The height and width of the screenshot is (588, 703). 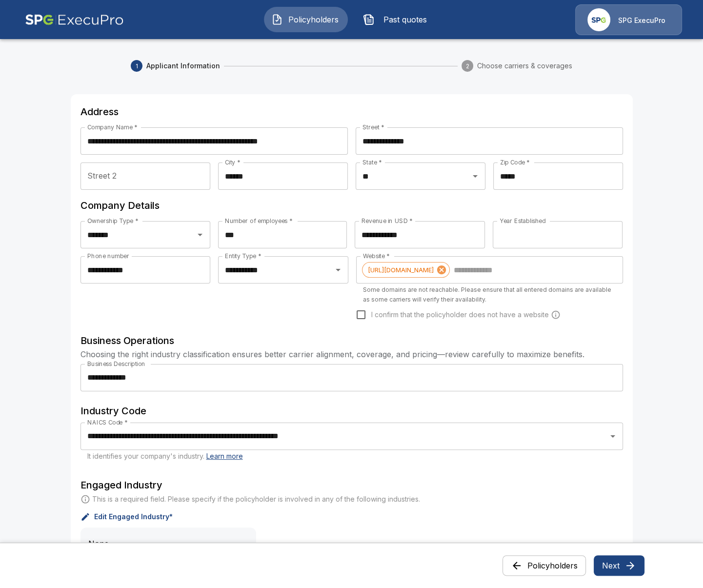 What do you see at coordinates (373, 162) in the screenshot?
I see `label: State *` at bounding box center [373, 162].